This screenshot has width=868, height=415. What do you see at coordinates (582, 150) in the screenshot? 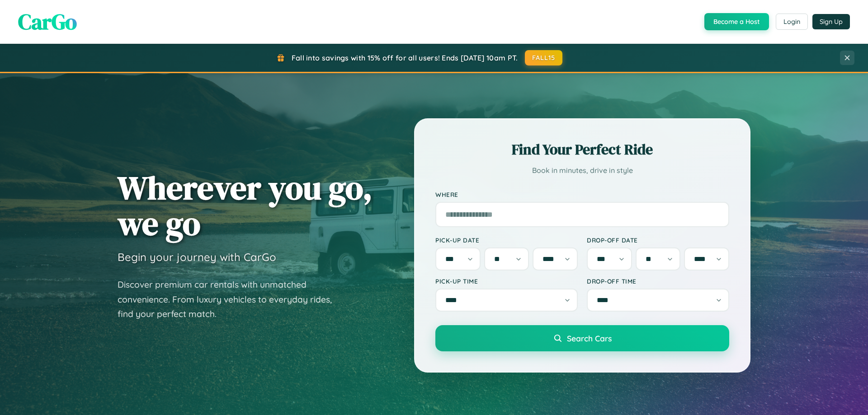
I see `h2: Find Your Perfect Ride` at bounding box center [582, 150].